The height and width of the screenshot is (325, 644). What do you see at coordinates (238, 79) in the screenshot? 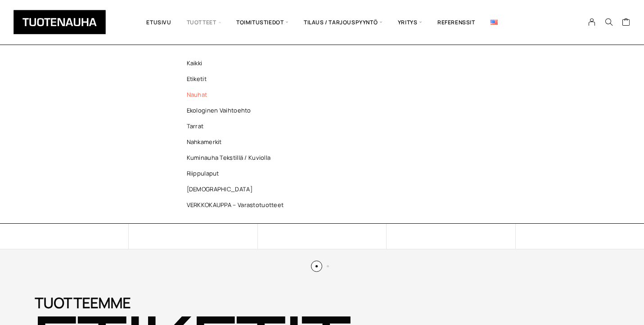
I see `a: Etiketit` at bounding box center [238, 79].